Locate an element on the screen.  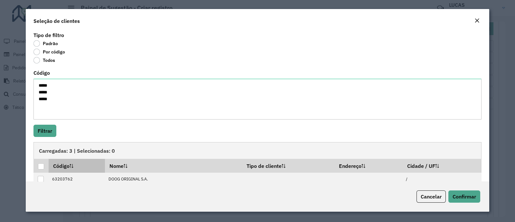
span: Cancelar is located at coordinates (431, 196).